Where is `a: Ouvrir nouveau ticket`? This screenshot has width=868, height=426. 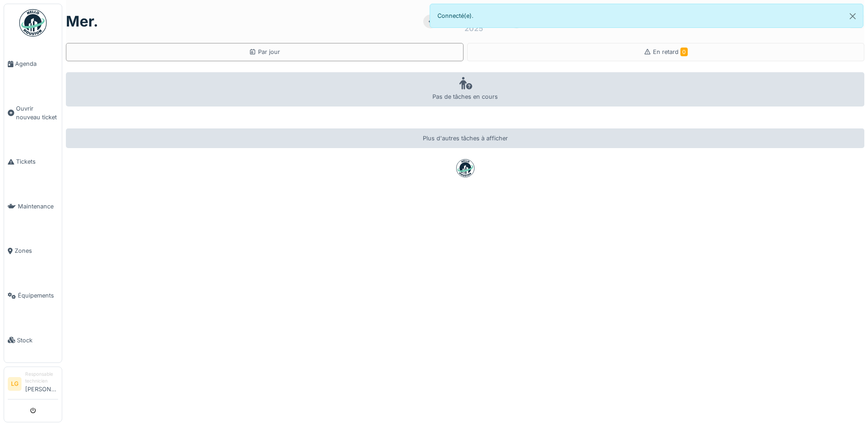 a: Ouvrir nouveau ticket is located at coordinates (33, 113).